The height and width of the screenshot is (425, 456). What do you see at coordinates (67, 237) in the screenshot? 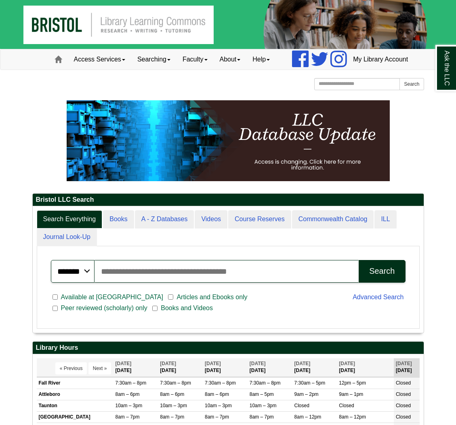
I see `a: Journal Look-Up` at bounding box center [67, 237].